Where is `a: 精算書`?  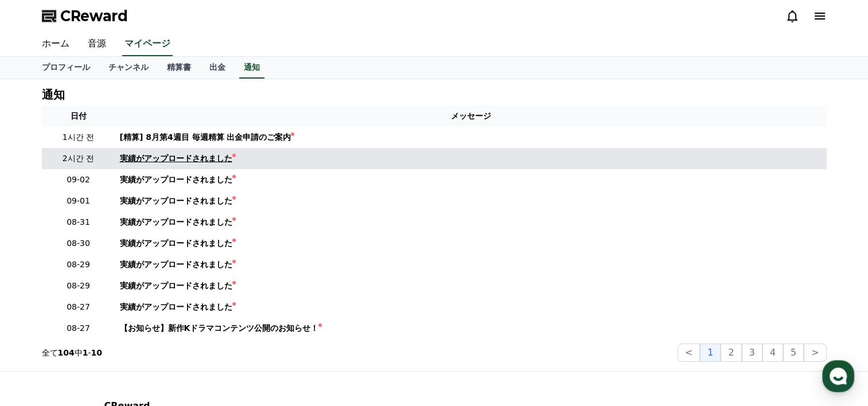
a: 精算書 is located at coordinates (179, 68).